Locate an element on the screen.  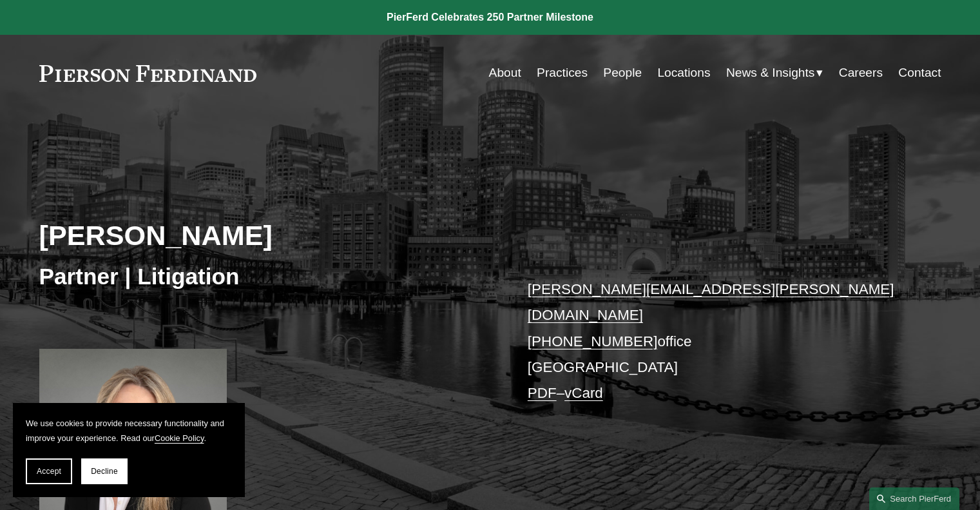
a: folder dropdown is located at coordinates (774, 73).